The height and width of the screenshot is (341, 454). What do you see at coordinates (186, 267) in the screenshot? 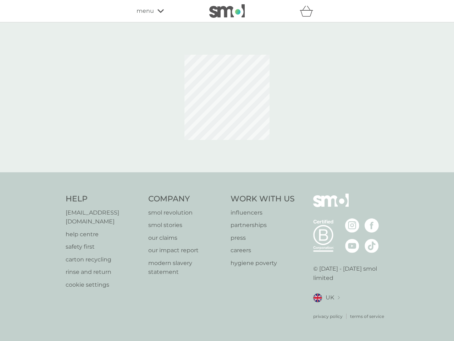
I see `a: modern slavery statement` at bounding box center [186, 267].